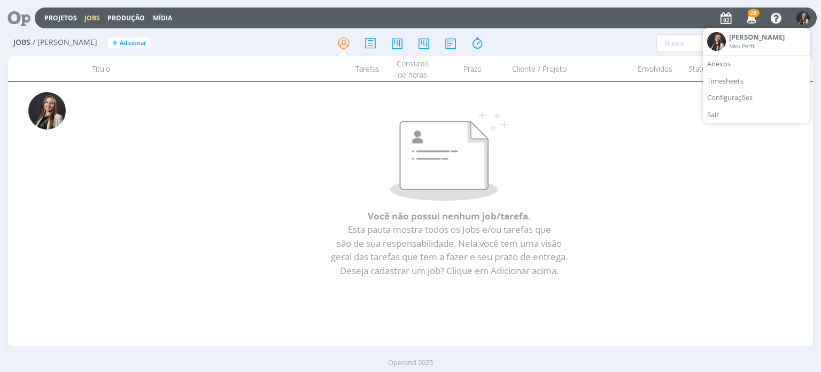  I want to click on div: Título, so click(203, 68).